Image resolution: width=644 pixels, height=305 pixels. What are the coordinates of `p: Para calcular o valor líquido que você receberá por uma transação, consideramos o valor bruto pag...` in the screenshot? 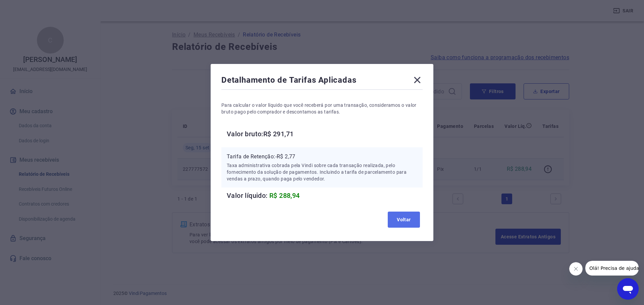 It's located at (322, 109).